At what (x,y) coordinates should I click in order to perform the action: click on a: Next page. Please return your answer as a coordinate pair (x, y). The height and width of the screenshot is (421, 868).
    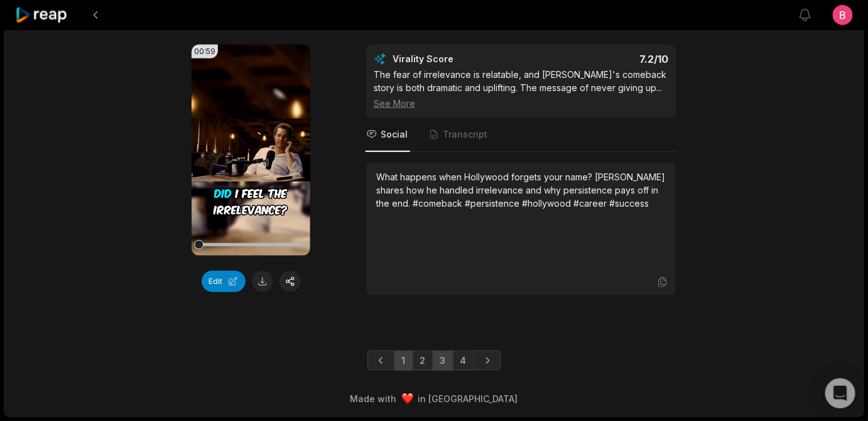
    Looking at the image, I should click on (488, 360).